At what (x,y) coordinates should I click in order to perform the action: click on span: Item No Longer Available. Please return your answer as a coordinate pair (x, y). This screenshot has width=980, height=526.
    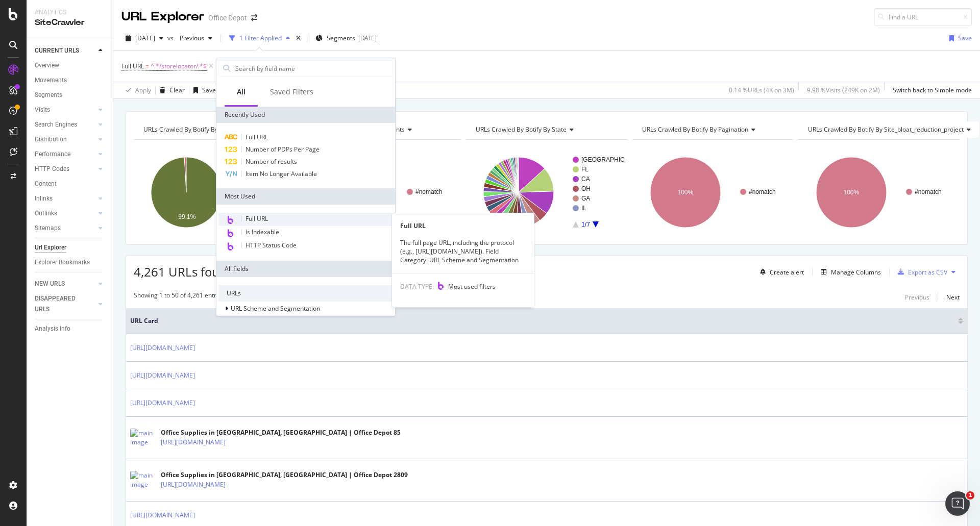
    Looking at the image, I should click on (282, 173).